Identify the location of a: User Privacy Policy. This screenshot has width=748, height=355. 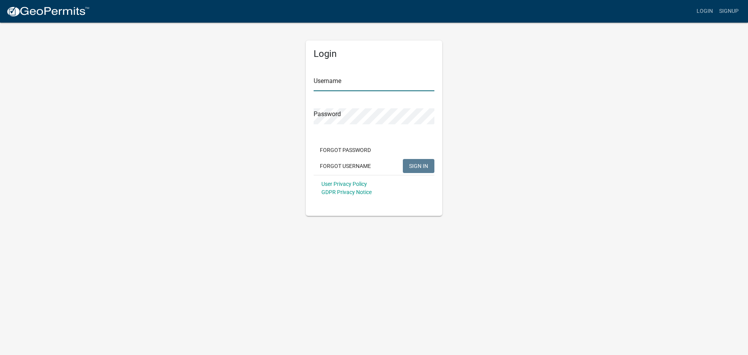
(344, 184).